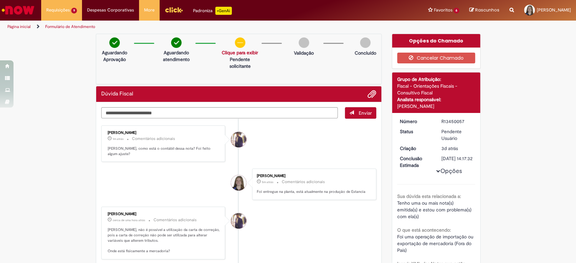 The height and width of the screenshot is (263, 576). Describe the element at coordinates (456, 10) in the screenshot. I see `span: 6` at that location.